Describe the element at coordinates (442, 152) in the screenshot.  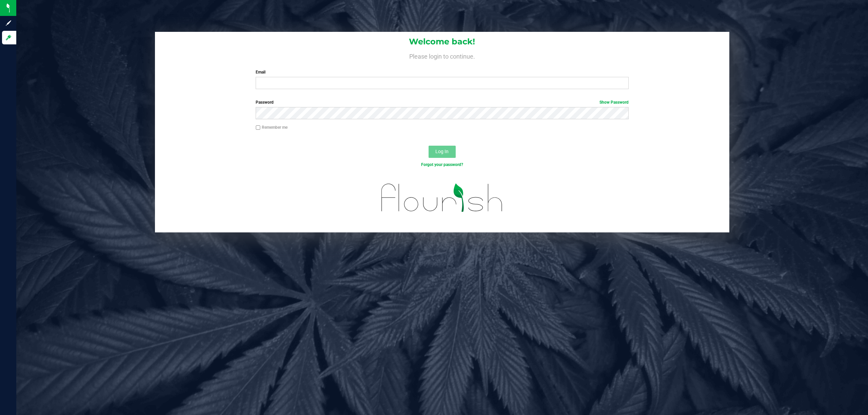
I see `button: Log In` at that location.